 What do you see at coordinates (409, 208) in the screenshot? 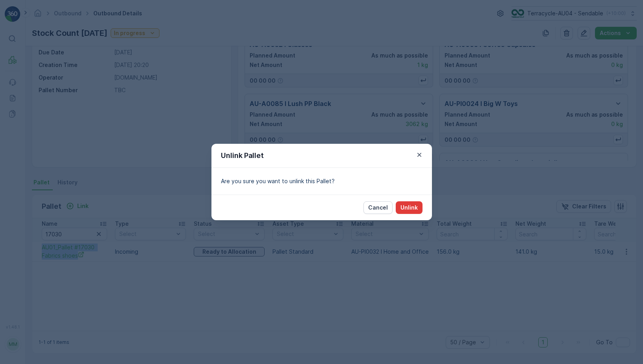
I see `button: Unlink` at bounding box center [409, 208].